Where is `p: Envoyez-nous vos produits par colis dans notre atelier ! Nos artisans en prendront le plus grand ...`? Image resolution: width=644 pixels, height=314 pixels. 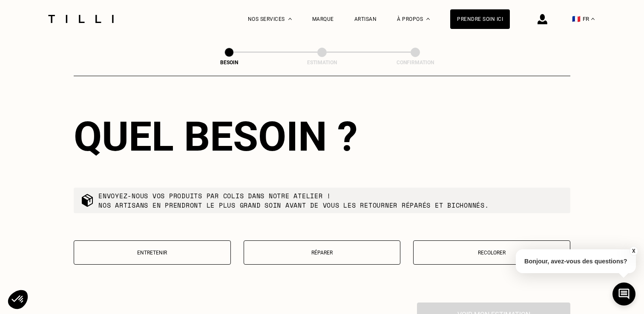 p: Envoyez-nous vos produits par colis dans notre atelier ! Nos artisans en prendront le plus grand ... is located at coordinates (294, 200).